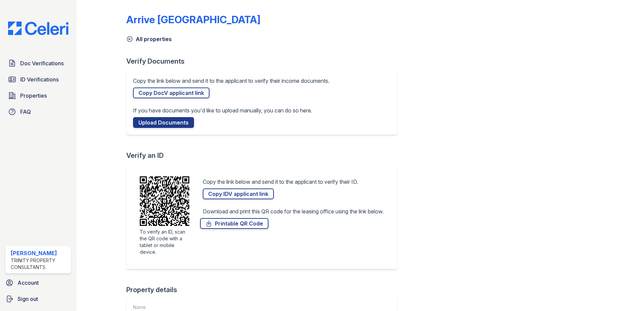  I want to click on a: Upload Documents, so click(163, 123).